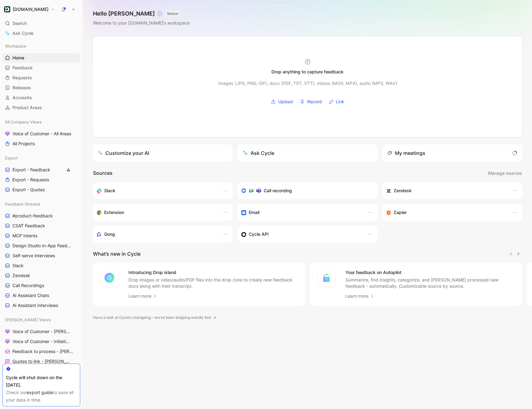  What do you see at coordinates (18, 266) in the screenshot?
I see `span: Slack` at bounding box center [18, 266].